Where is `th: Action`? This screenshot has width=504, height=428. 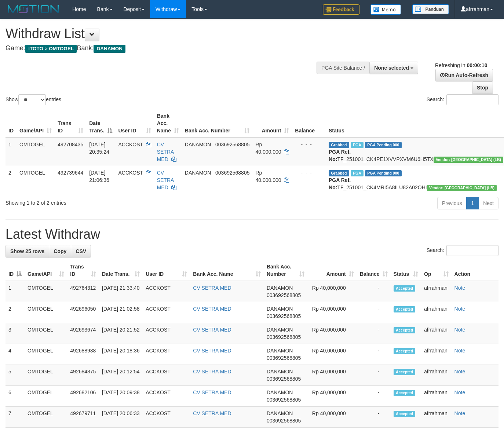
th: Action is located at coordinates (475, 270).